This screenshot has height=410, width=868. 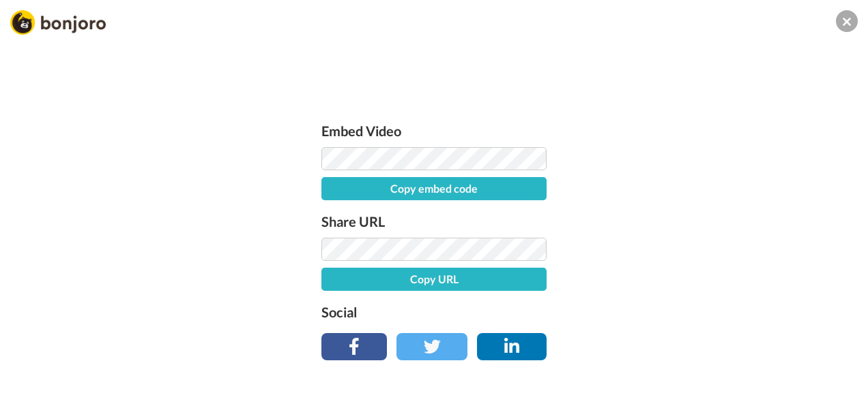 What do you see at coordinates (434, 279) in the screenshot?
I see `button: Copy URL` at bounding box center [434, 279].